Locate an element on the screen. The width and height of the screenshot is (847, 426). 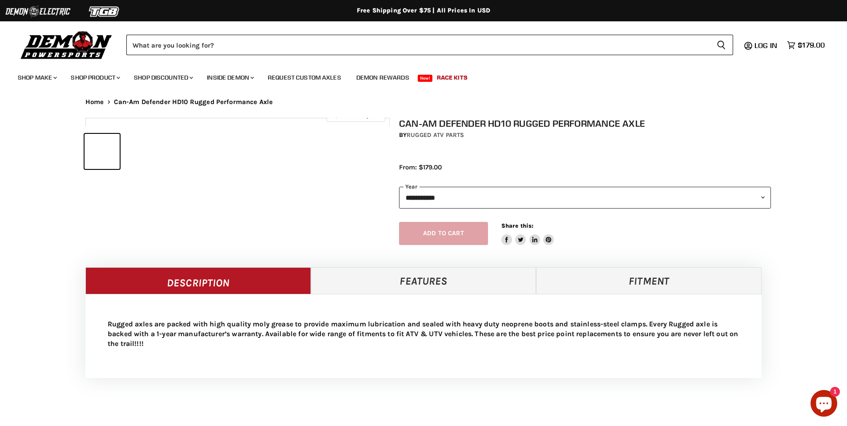
span: Click to expand is located at coordinates (355, 115).